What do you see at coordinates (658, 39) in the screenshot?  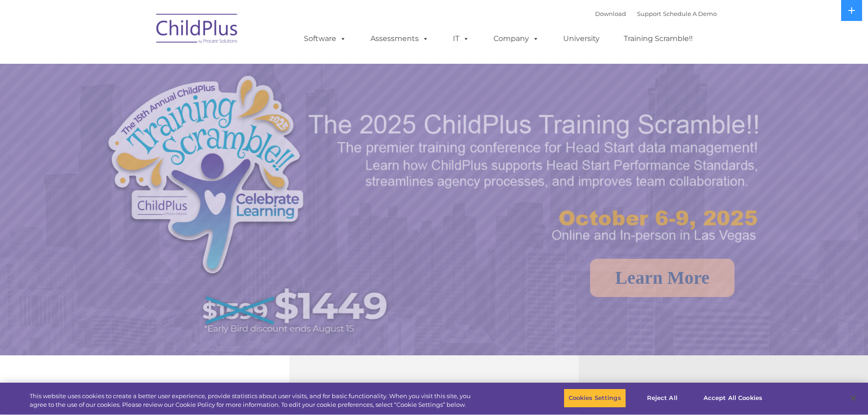 I see `a: Training Scramble!!` at bounding box center [658, 39].